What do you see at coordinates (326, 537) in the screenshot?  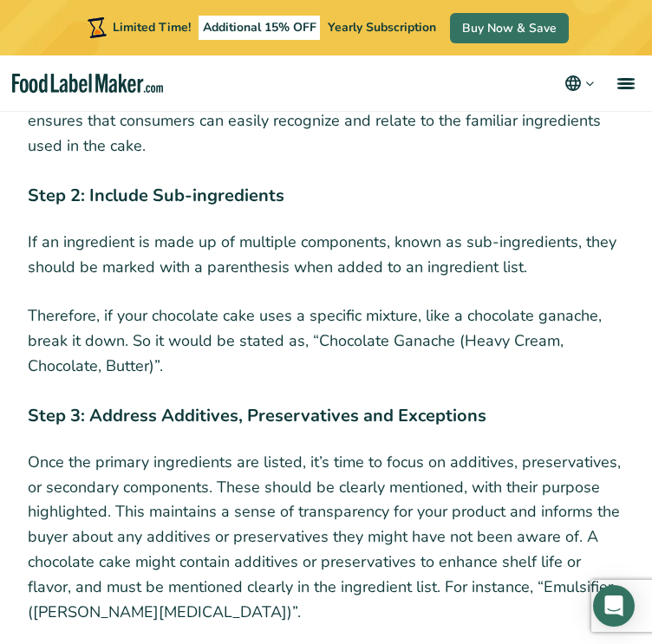 I see `p: Once the primary ingredients are listed, it’s time to focus on additives, preservatives, or secon...` at bounding box center [326, 537].